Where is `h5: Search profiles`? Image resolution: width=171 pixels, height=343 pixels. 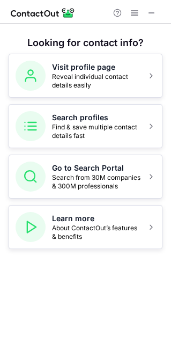
h5: Search profiles is located at coordinates (96, 118).